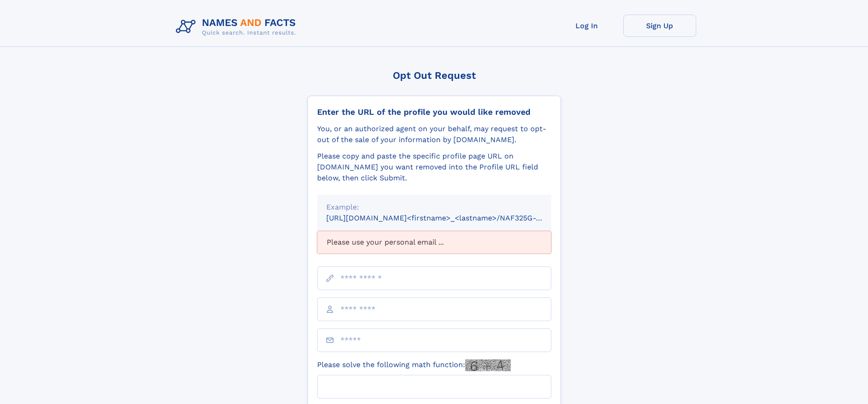 Image resolution: width=868 pixels, height=404 pixels. Describe the element at coordinates (586, 25) in the screenshot. I see `a: Log In` at that location.